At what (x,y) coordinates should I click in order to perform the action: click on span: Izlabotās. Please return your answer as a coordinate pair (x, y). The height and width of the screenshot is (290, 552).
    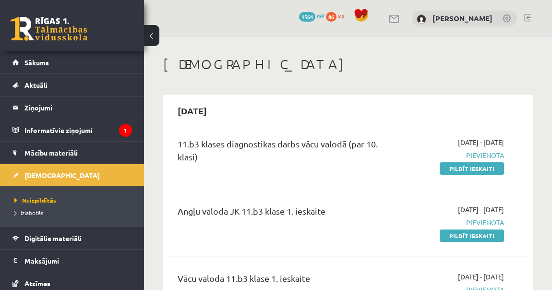
    Looking at the image, I should click on (29, 213).